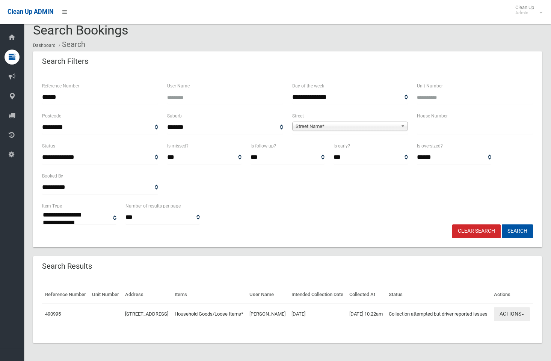  Describe the element at coordinates (430, 86) in the screenshot. I see `label: Unit Number` at that location.